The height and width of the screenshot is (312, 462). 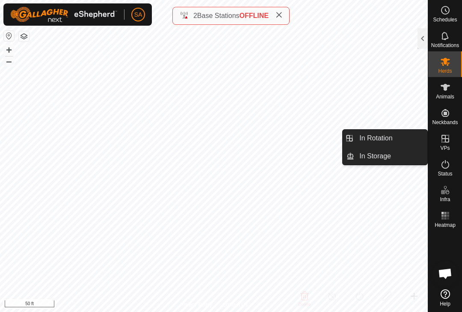 What do you see at coordinates (24, 36) in the screenshot?
I see `button: Map Layers` at bounding box center [24, 36].